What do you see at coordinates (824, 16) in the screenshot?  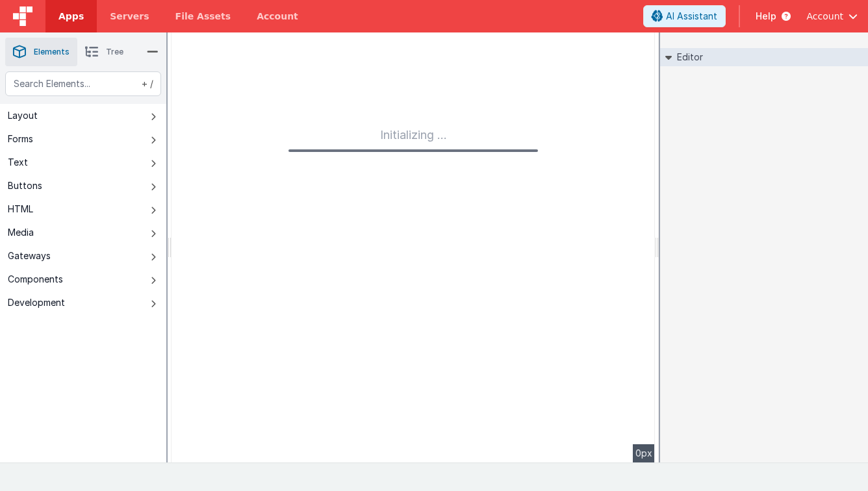 I see `span: Account` at bounding box center [824, 16].